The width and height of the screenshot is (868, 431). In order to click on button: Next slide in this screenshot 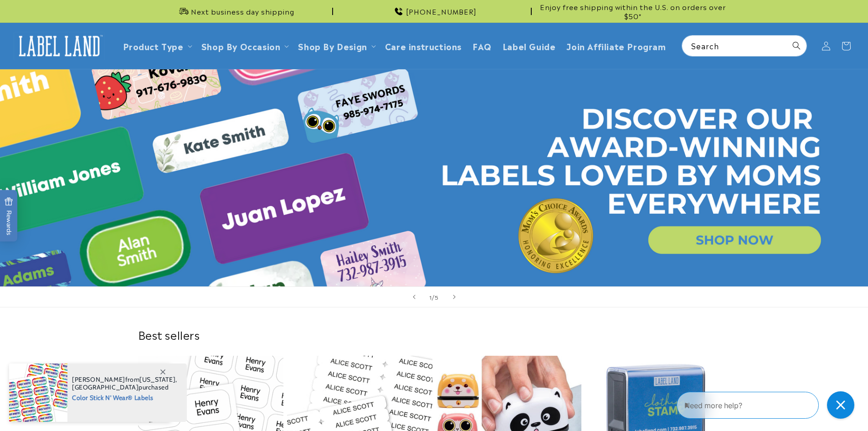, I will do `click(455, 297)`.